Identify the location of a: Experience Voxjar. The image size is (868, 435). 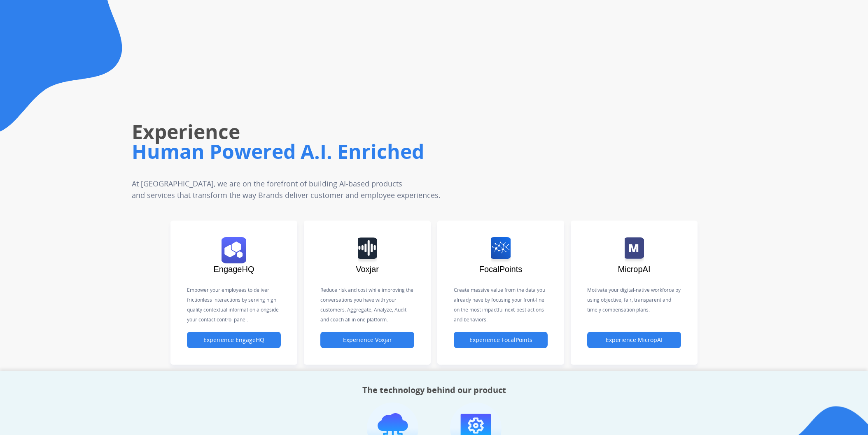
(367, 340).